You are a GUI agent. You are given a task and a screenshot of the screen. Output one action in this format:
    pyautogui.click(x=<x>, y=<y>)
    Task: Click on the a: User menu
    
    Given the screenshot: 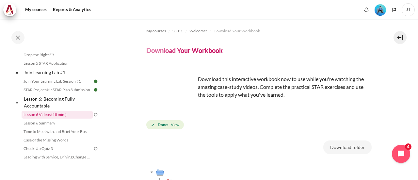 What is the action you would take?
    pyautogui.click(x=408, y=10)
    